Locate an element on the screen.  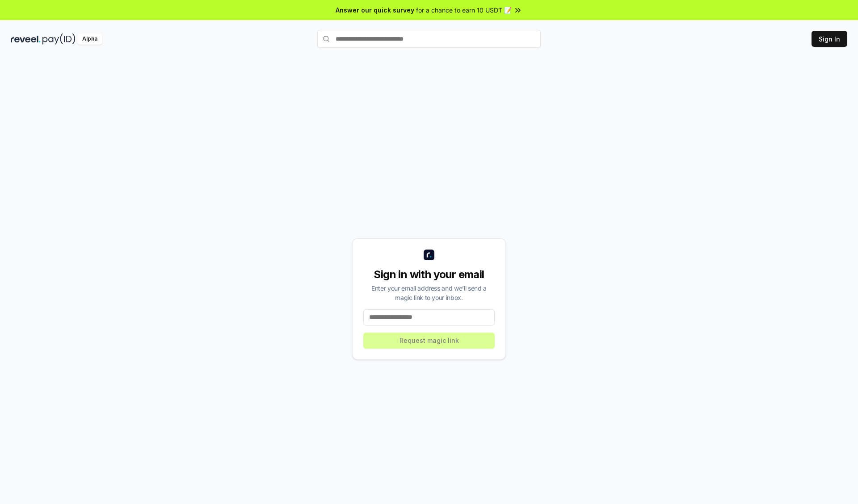
div: Enter your email address and we’ll send a magic link to your inbox. is located at coordinates (429, 293).